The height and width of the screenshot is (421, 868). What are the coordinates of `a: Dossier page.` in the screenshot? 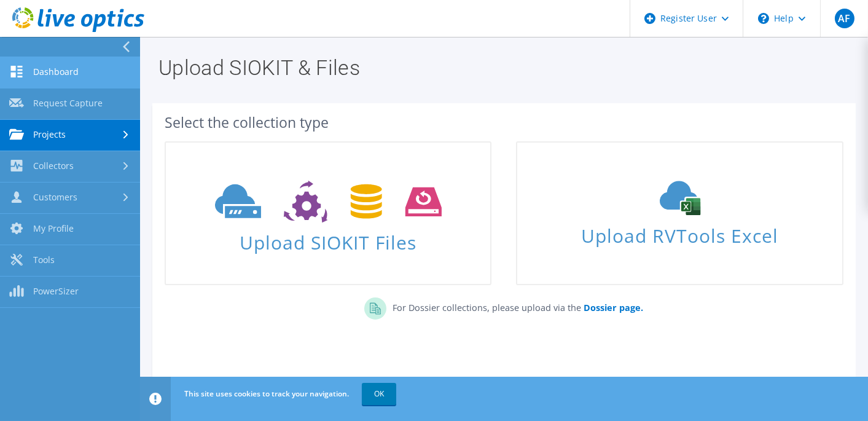 It's located at (612, 307).